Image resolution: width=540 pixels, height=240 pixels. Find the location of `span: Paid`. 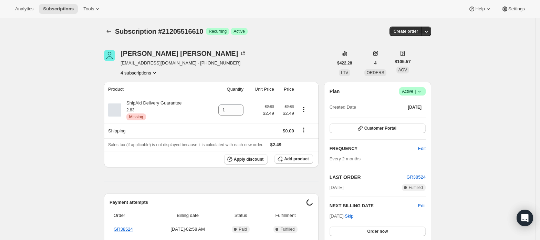

span: Paid is located at coordinates (243, 229).